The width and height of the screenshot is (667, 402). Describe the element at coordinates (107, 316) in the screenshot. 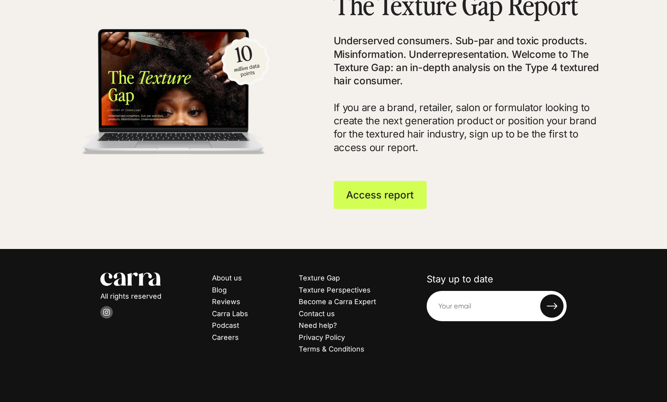

I see `a: Instagram` at that location.